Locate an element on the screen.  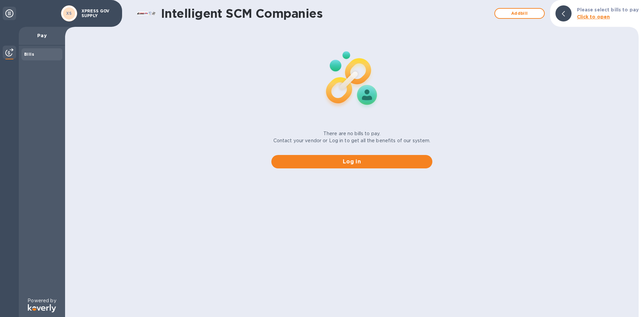
span: Add bill is located at coordinates (519, 14).